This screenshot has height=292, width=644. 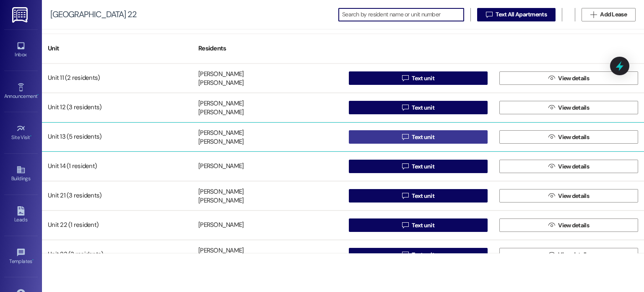 I want to click on div: Unit 23 (3 residents), so click(x=117, y=255).